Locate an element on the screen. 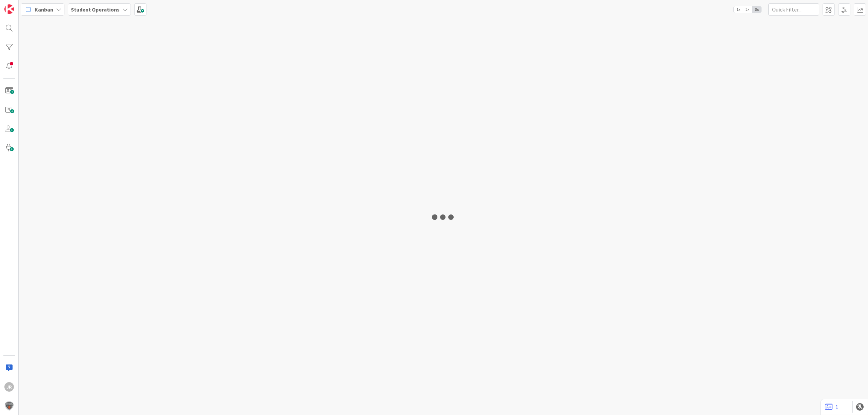 This screenshot has height=415, width=868. span: 3x is located at coordinates (757, 10).